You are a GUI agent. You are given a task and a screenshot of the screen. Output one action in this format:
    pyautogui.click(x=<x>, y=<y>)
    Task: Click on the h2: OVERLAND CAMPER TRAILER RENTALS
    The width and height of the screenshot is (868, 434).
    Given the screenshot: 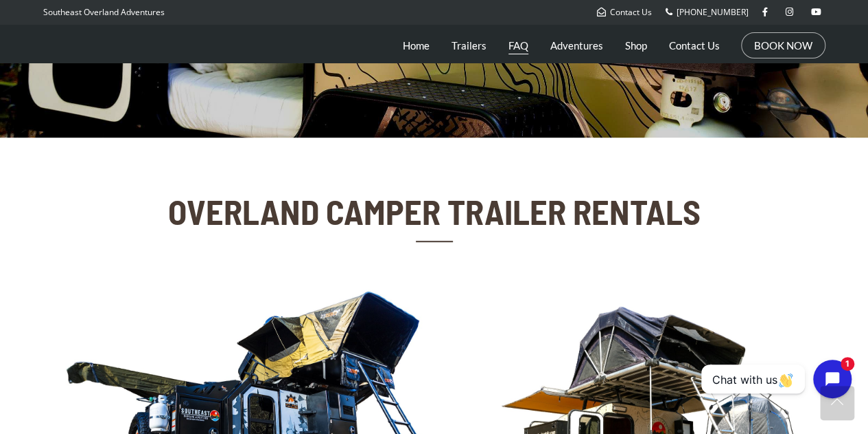 What is the action you would take?
    pyautogui.click(x=434, y=211)
    